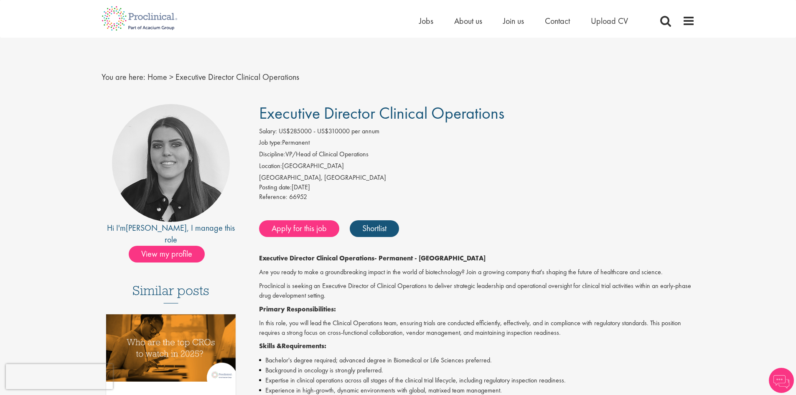  What do you see at coordinates (477, 272) in the screenshot?
I see `p: Are you ready to make a groundbreaking impact in the world of biotechnology? Join a growing compa...` at bounding box center [477, 272].